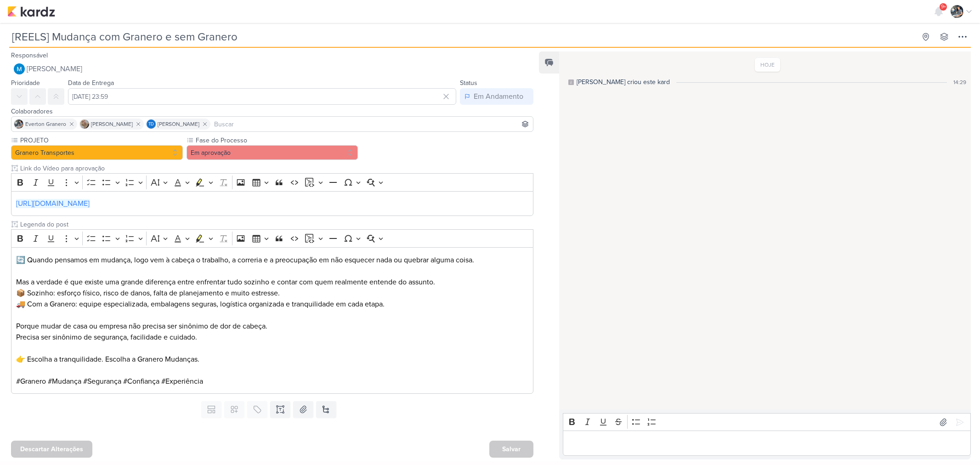  Describe the element at coordinates (151, 125) in the screenshot. I see `p: Td` at that location.